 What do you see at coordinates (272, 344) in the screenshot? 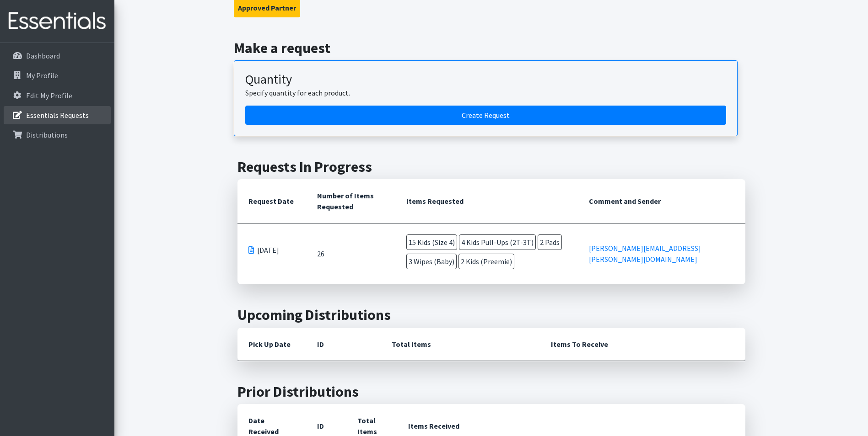
I see `th: Pick Up Date` at bounding box center [272, 344].